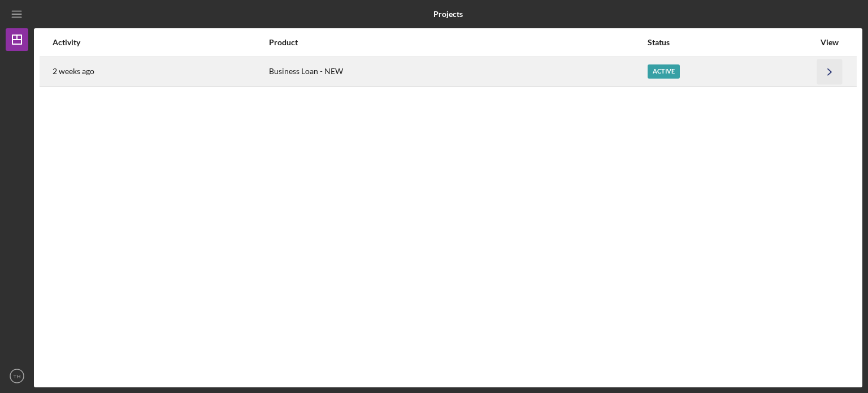 This screenshot has height=393, width=868. Describe the element at coordinates (448, 14) in the screenshot. I see `b: Projects` at that location.